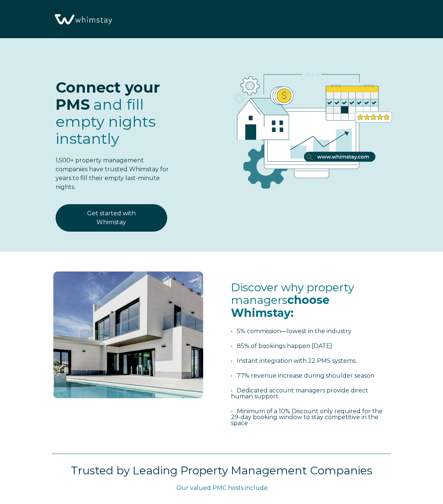 This screenshot has height=504, width=443. I want to click on a: Get started with Whimstay, so click(111, 218).